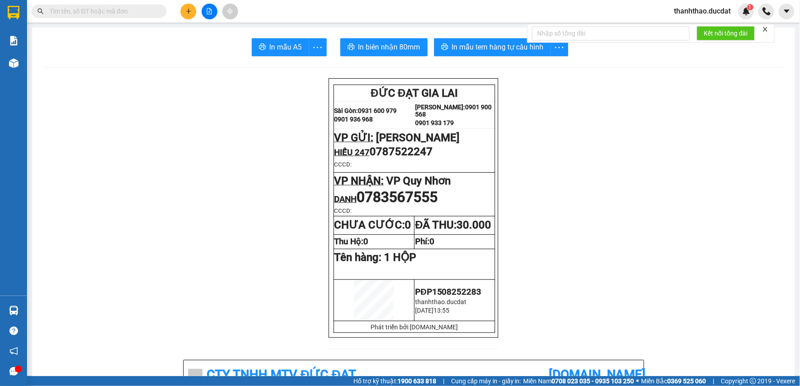 This screenshot has height=386, width=800. What do you see at coordinates (415, 93) in the screenshot?
I see `span: ĐỨC ĐẠT GIA LAI` at bounding box center [415, 93].